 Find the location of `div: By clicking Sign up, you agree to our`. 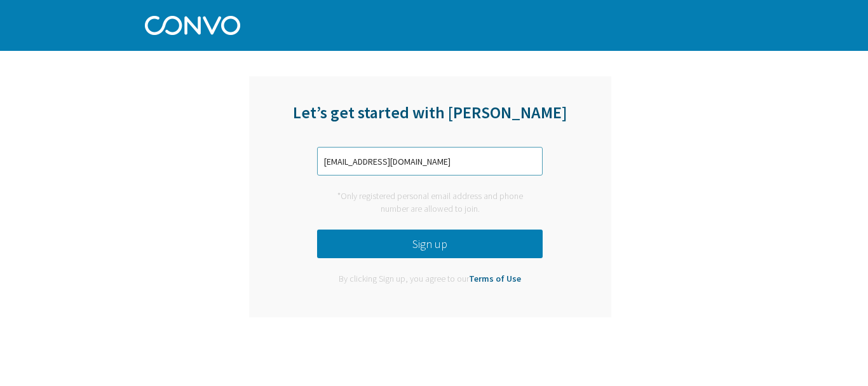

div: By clicking Sign up, you agree to our is located at coordinates (429, 280).